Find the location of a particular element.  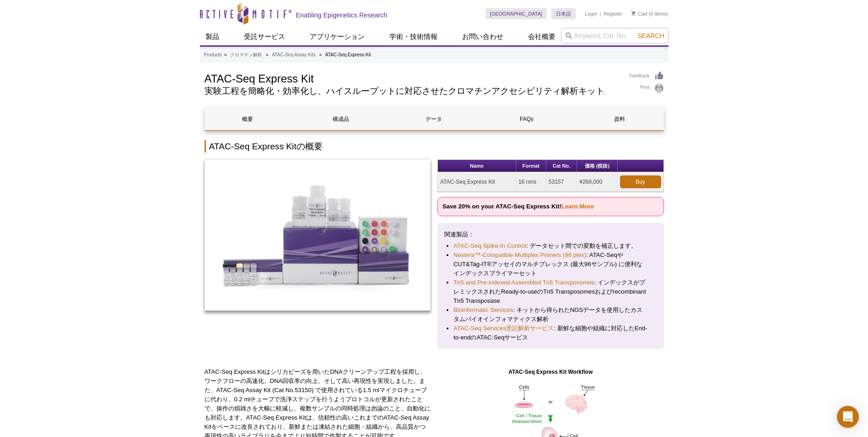

h1: ATAC-Seq Express Kit is located at coordinates (412, 78).